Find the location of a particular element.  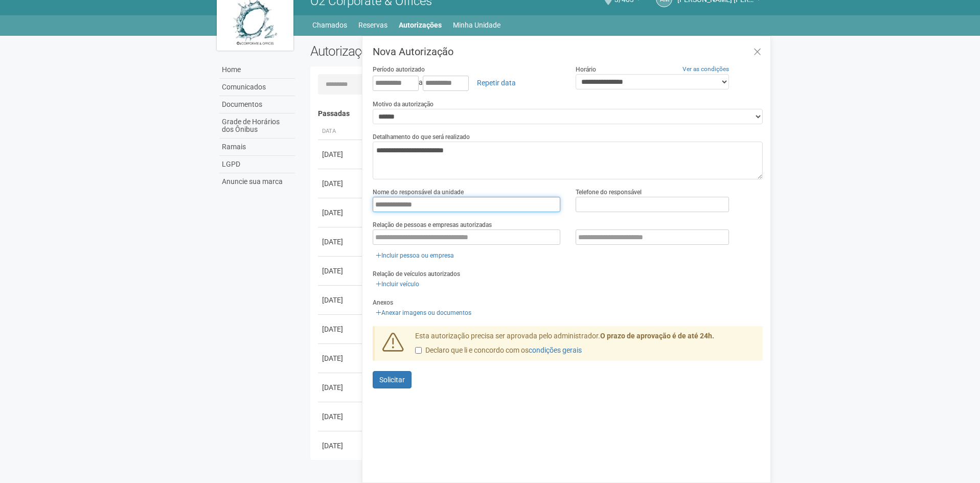

a: Incluir pessoa ou empresa is located at coordinates (414, 255).